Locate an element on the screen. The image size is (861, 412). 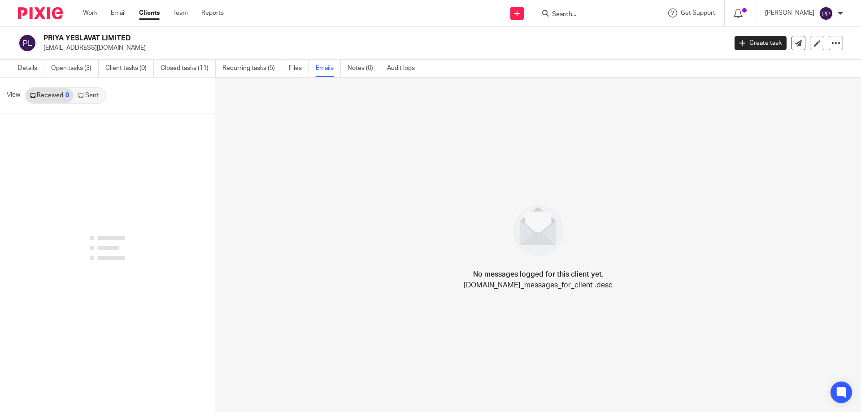
a: Client tasks (0) is located at coordinates (130, 68).